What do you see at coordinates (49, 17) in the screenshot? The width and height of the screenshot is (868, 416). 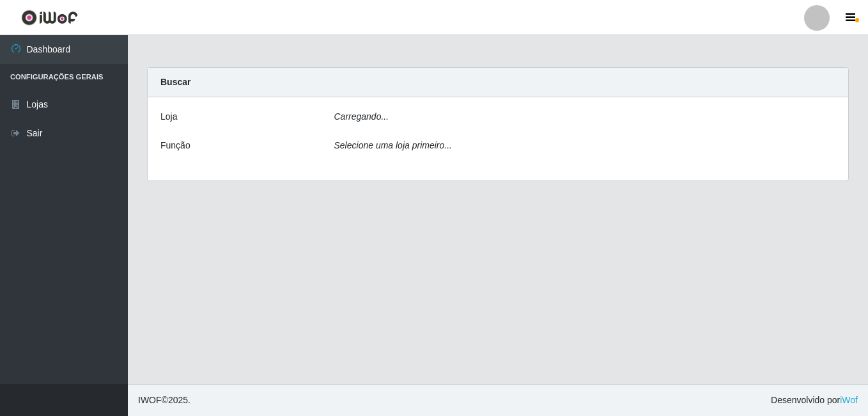 I see `img: CoreUI Logo` at bounding box center [49, 17].